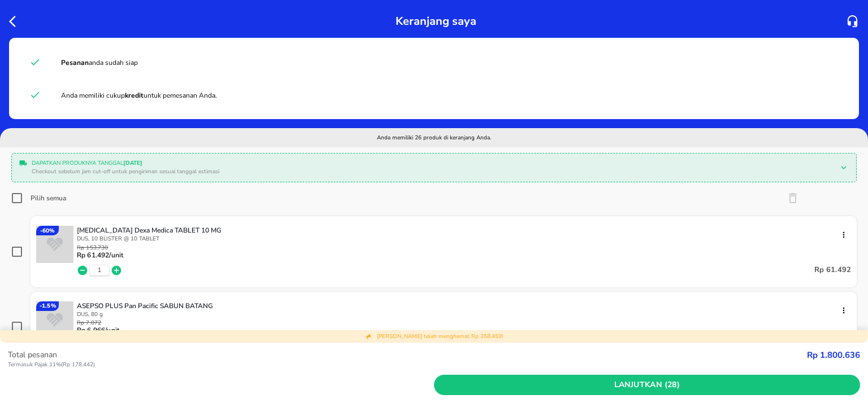 Image resolution: width=868 pixels, height=412 pixels. Describe the element at coordinates (75, 63) in the screenshot. I see `strong: Pesanan` at that location.